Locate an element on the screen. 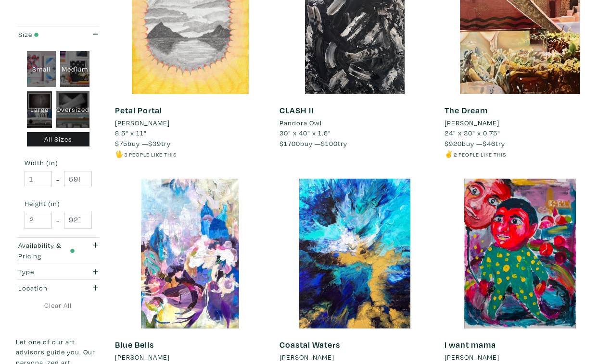 The image size is (611, 364). a: Pandora Owl is located at coordinates (354, 123).